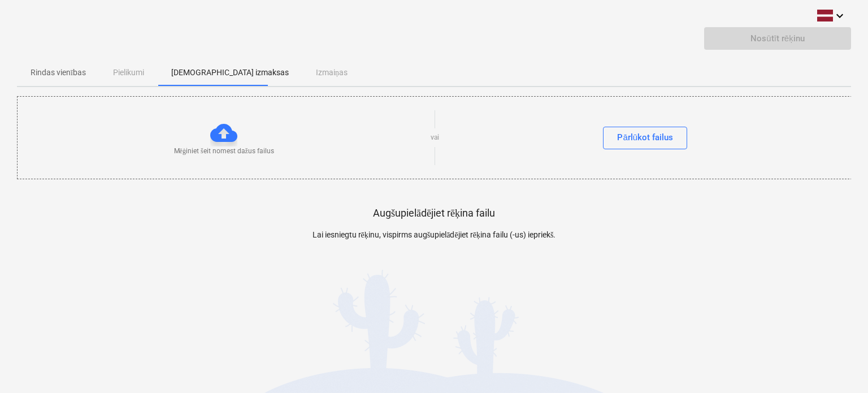  I want to click on i: keyboard_arrow_down, so click(840, 16).